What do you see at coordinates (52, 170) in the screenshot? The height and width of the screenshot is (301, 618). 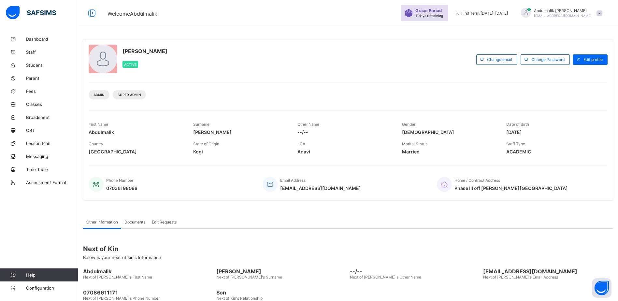 I see `span: Time Table` at bounding box center [52, 170].